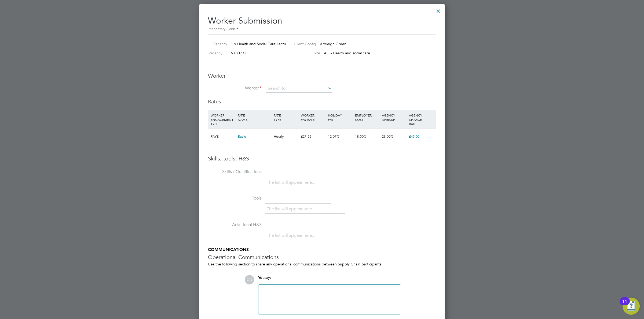  What do you see at coordinates (254, 118) in the screenshot?
I see `div: RATE NAME` at bounding box center [254, 118].